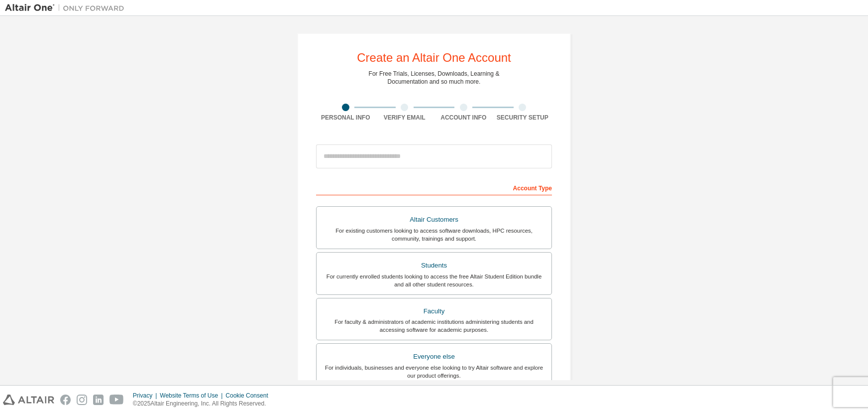 This screenshot has height=414, width=868. I want to click on div: Faculty, so click(434, 311).